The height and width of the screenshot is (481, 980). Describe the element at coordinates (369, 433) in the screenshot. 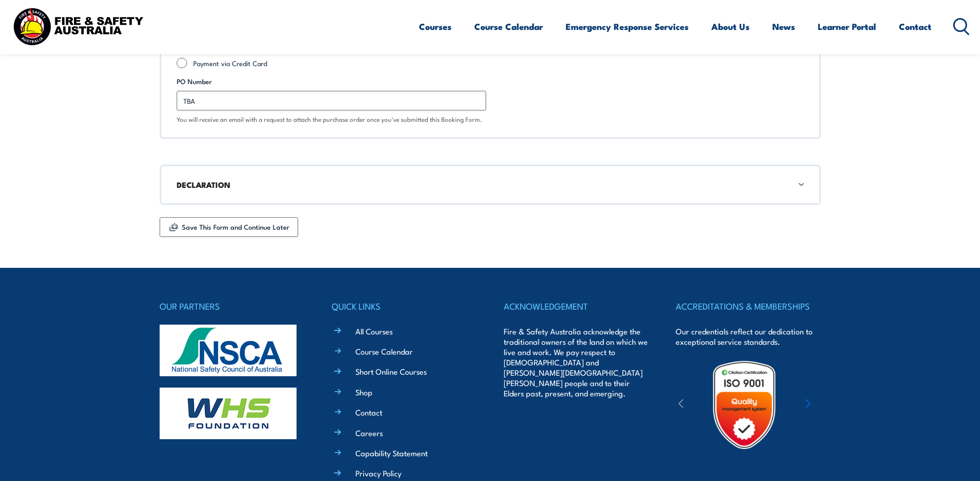

I see `a: Careers` at that location.